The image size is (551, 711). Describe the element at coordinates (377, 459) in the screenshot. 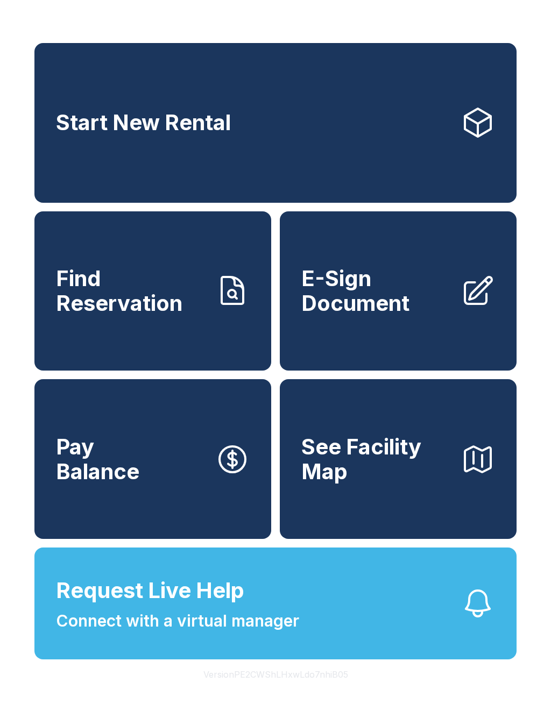

I see `span: See Facility Map` at that location.